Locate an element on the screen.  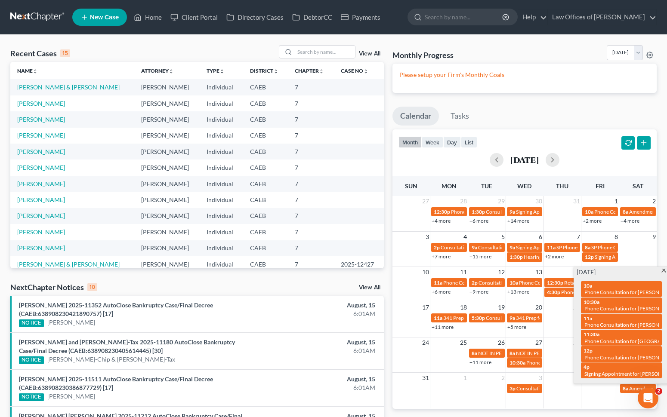
span: Fri is located at coordinates (600, 186).